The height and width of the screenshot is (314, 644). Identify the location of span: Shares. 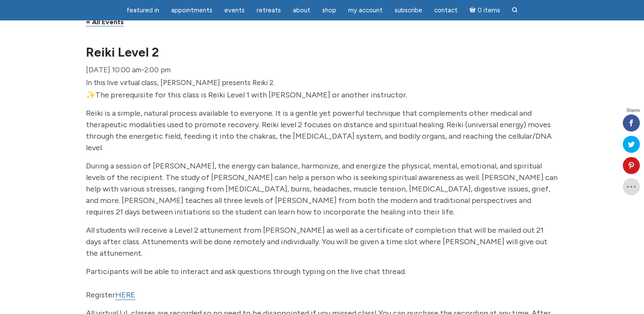
(633, 111).